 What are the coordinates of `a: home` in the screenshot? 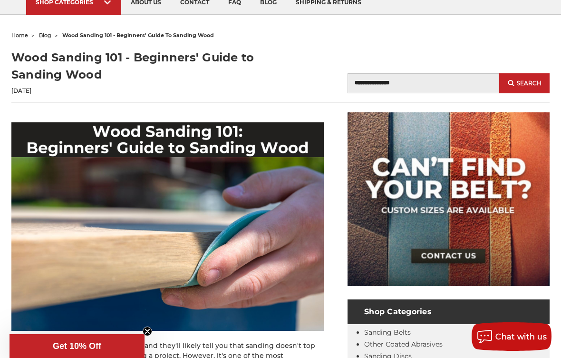 It's located at (20, 35).